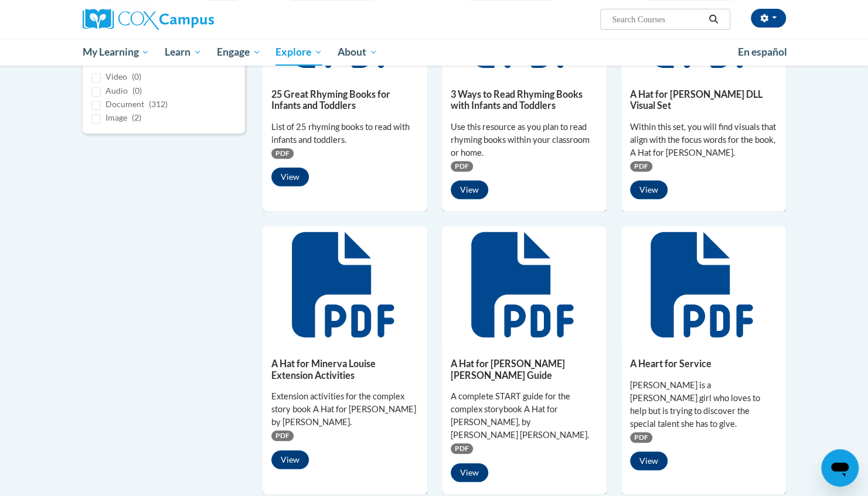 The image size is (868, 496). I want to click on div: Within this set, you will find visuals that align with the focus words for the book, A Hat for [P..., so click(703, 140).